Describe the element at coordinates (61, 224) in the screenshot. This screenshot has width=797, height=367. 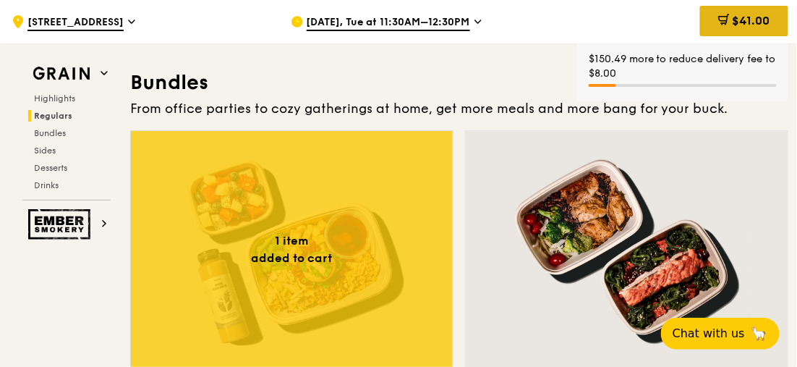
I see `img: Ember Smokery web logo` at that location.